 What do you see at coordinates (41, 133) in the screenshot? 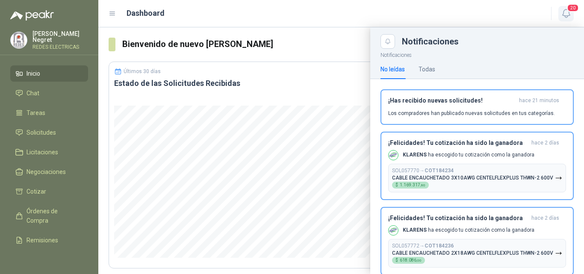
I see `span: Solicitudes` at bounding box center [41, 133].